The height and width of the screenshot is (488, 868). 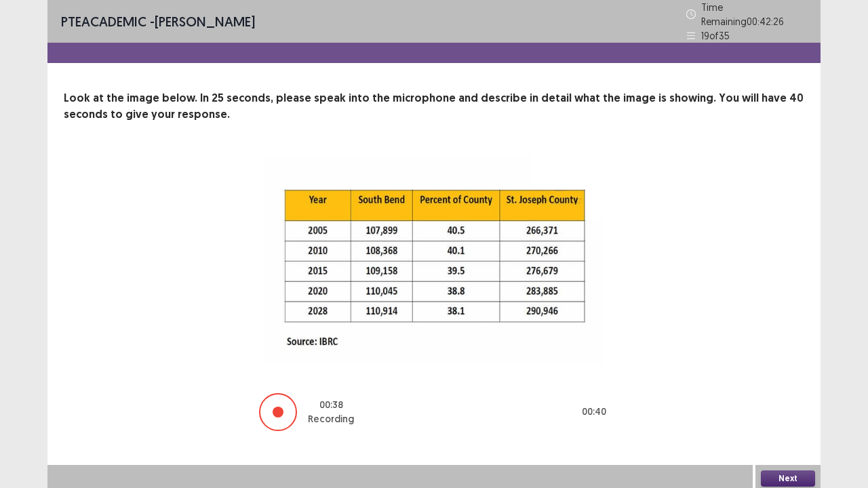 I want to click on img: image-description, so click(x=434, y=260).